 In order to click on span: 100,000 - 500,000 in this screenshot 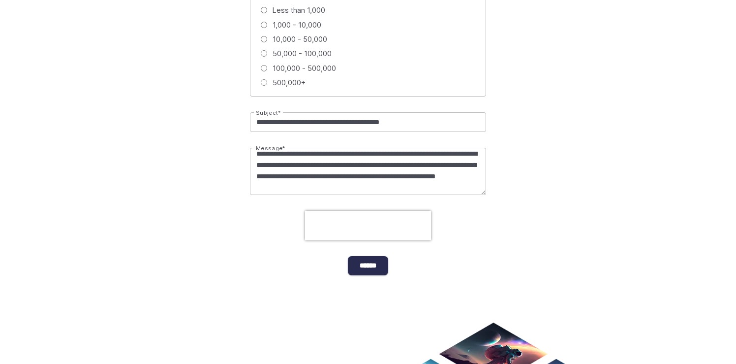, I will do `click(304, 68)`.